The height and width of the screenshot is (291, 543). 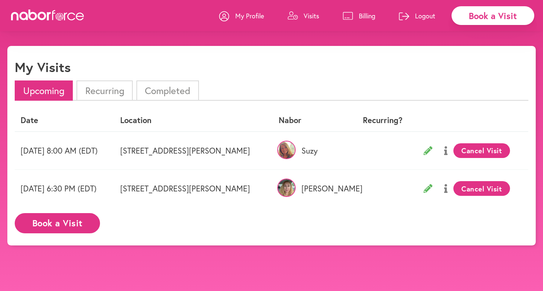 What do you see at coordinates (383, 120) in the screenshot?
I see `th: Recurring?` at bounding box center [383, 120].